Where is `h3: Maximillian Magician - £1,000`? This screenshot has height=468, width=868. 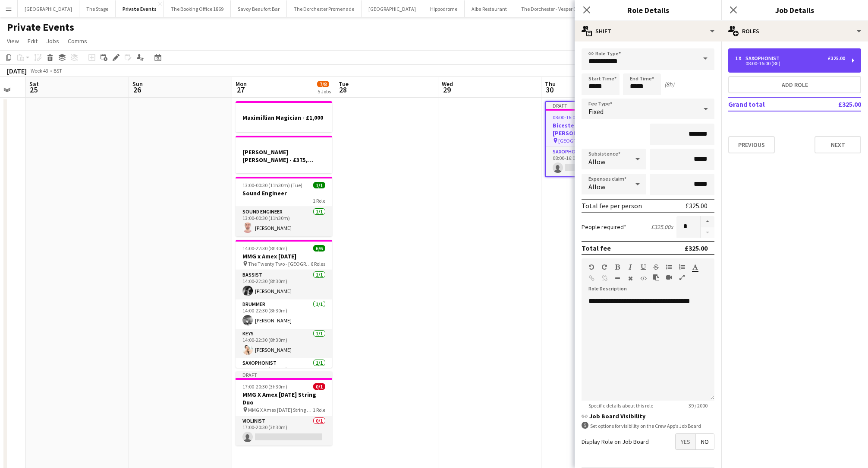
h3: Maximillian Magician - £1,000 is located at coordinates (284, 117).